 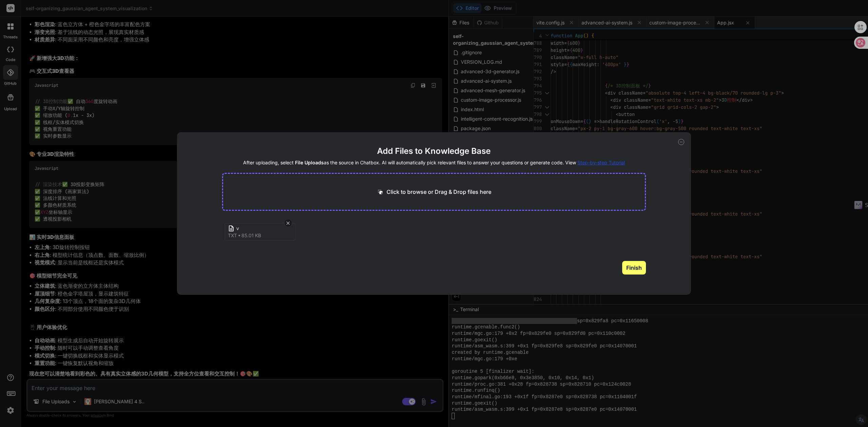 I want to click on p: Click to browse or Drag & Drop files here, so click(x=438, y=192).